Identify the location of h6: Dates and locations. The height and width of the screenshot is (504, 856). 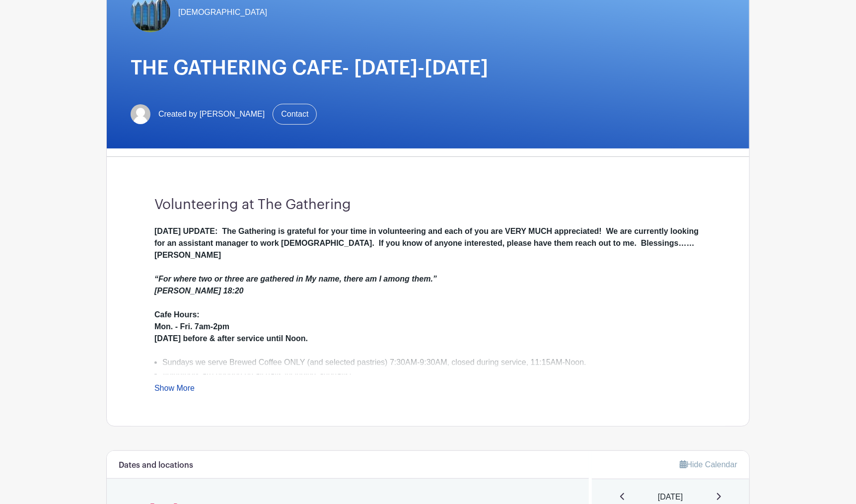
(156, 465).